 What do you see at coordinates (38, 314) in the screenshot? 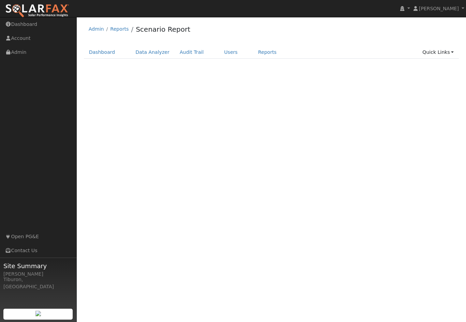
I see `img: retrieve` at bounding box center [38, 314].